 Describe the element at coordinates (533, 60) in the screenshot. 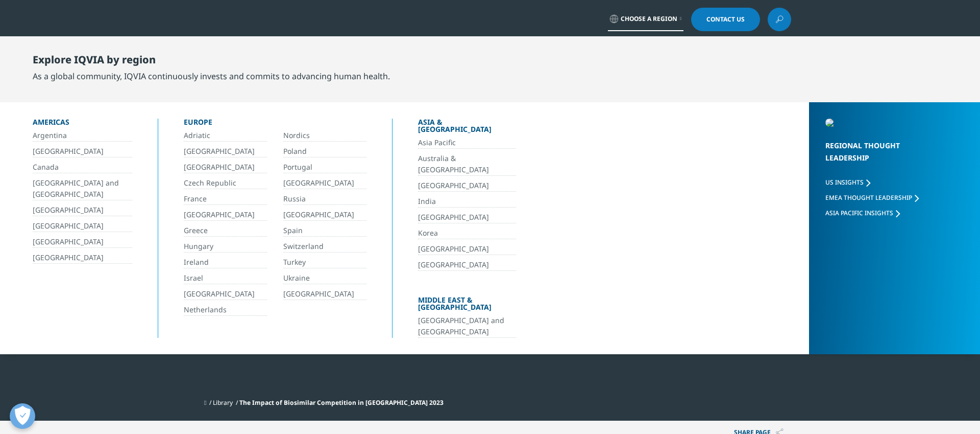

I see `nav: Primary` at that location.